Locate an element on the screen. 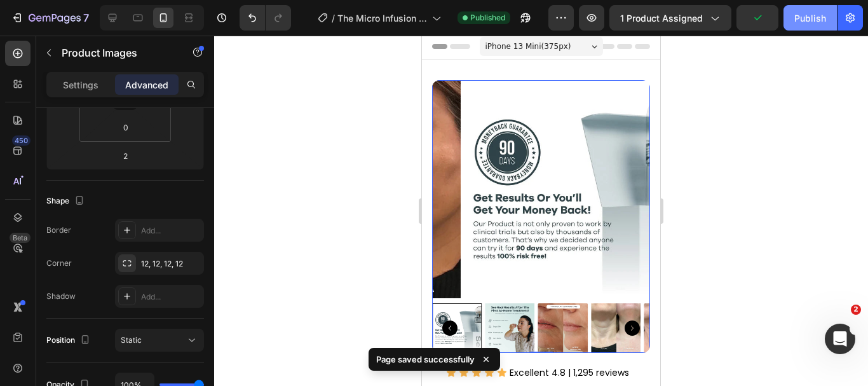 This screenshot has width=868, height=386. button: Carousel Next Arrow is located at coordinates (211, 292).